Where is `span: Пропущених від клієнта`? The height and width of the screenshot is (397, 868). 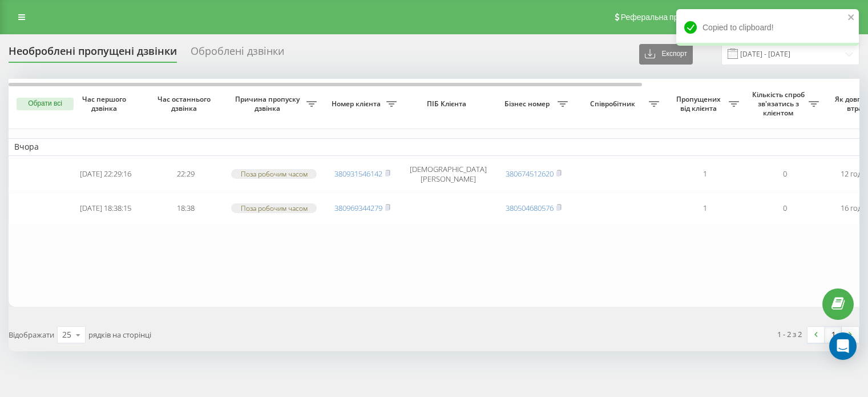 span: Пропущених від клієнта is located at coordinates (700, 103).